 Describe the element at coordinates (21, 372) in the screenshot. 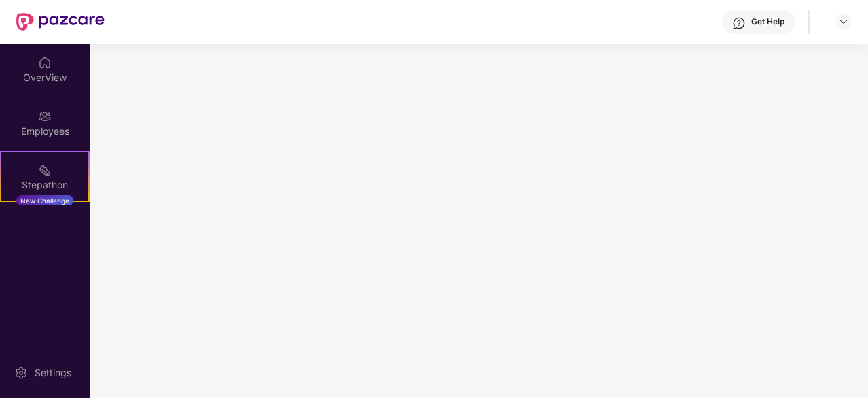

I see `img: svg+xml;base64,PHN2ZyBpZD0iU2V0dGluZy0yMHgyMCIgeG1sbnM9Imh0dHA6Ly93d3cudzMub3JnLzIwMDAvc3ZnIiB3aW...` at that location.